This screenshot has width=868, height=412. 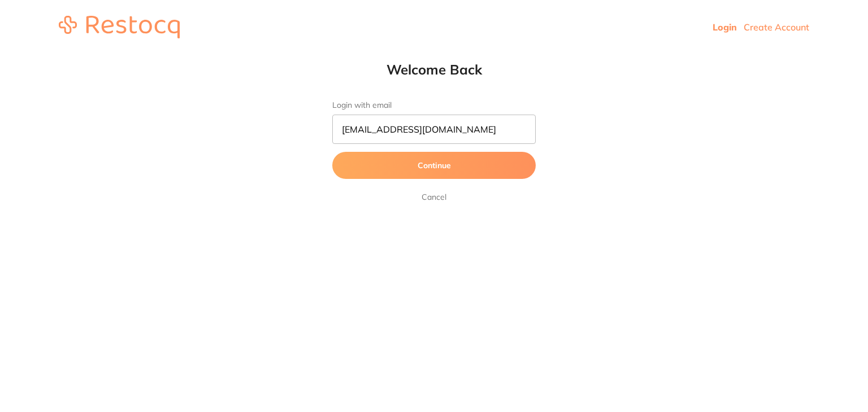 I want to click on img: restocq_logo.svg, so click(x=119, y=27).